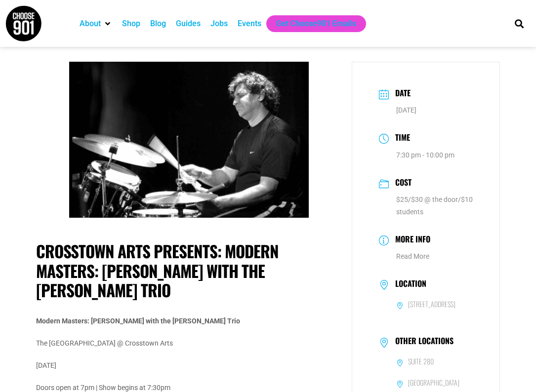  I want to click on h3: Cost, so click(401, 183).